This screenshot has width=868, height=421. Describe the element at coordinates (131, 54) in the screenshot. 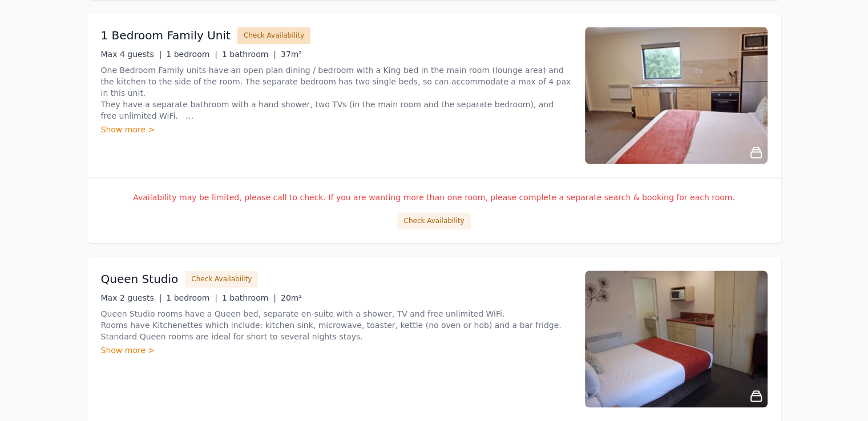

I see `span: Max 4 guests |` at that location.